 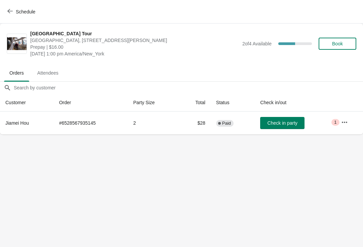 I want to click on span: Attendees, so click(x=48, y=73).